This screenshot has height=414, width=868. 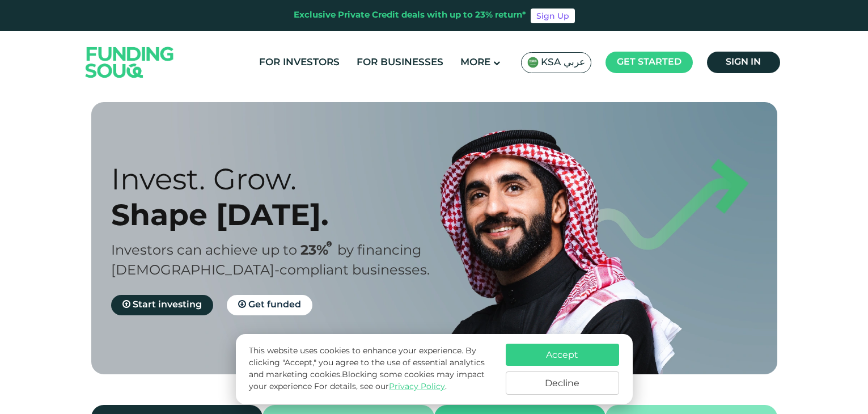 What do you see at coordinates (274, 305) in the screenshot?
I see `span: Get funded` at bounding box center [274, 305].